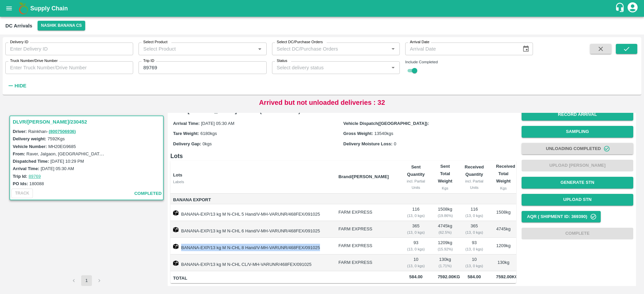  What do you see at coordinates (445, 174) in the screenshot?
I see `b: Sent Total Weight` at bounding box center [445, 174].